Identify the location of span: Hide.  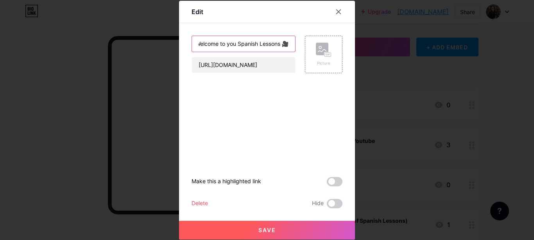
(318, 203).